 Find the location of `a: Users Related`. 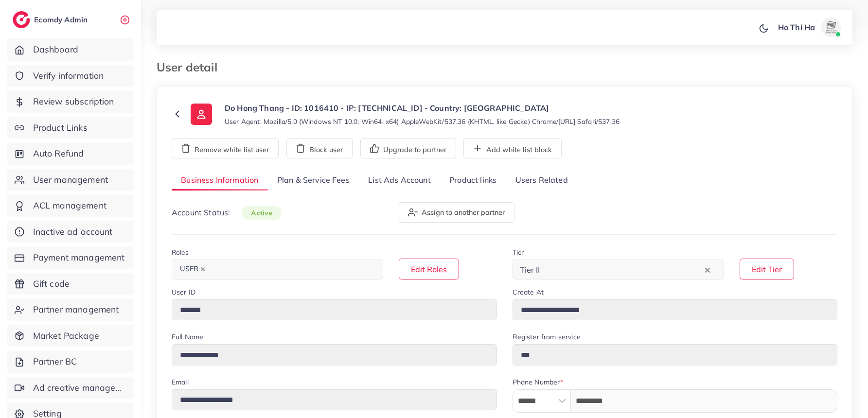

a: Users Related is located at coordinates (541, 180).